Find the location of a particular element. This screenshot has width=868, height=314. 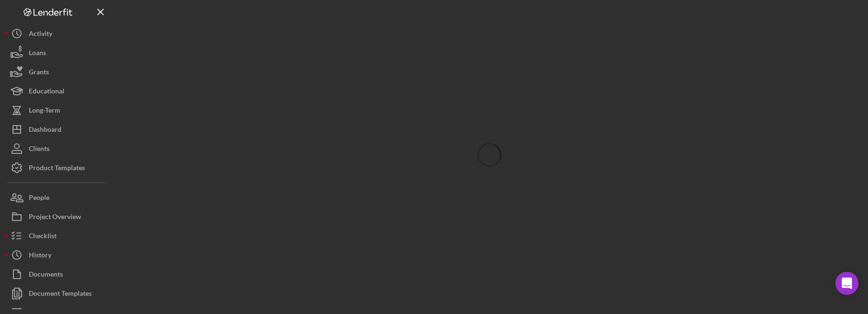

a: Loans is located at coordinates (58, 53).